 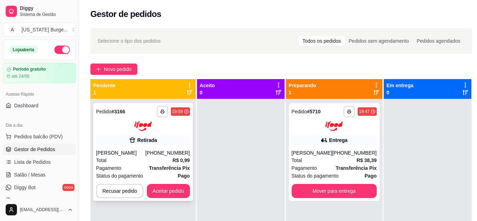 I want to click on div: Pedidos agendados, so click(x=438, y=41).